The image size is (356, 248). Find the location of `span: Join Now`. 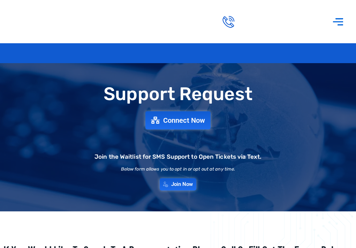

span: Join Now is located at coordinates (182, 184).